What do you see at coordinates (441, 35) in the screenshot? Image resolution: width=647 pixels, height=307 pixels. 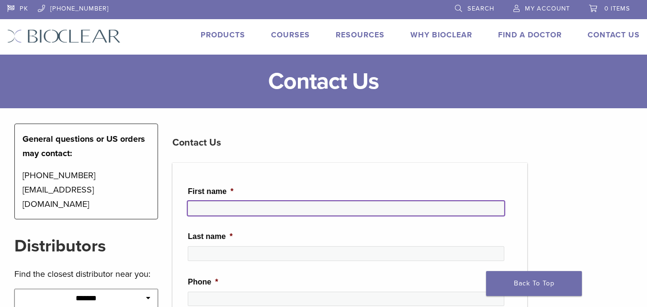 I see `a: Why Bioclear` at bounding box center [441, 35].